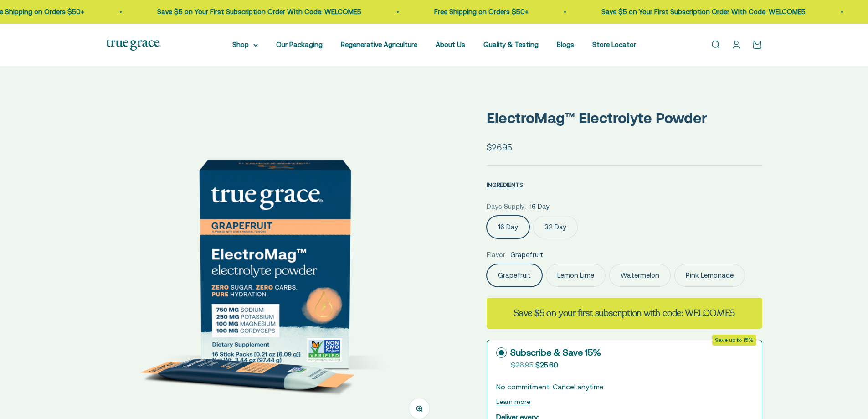 The height and width of the screenshot is (419, 868). Describe the element at coordinates (624, 313) in the screenshot. I see `strong: Save $5 on your first subscription with code: WELCOME5` at that location.